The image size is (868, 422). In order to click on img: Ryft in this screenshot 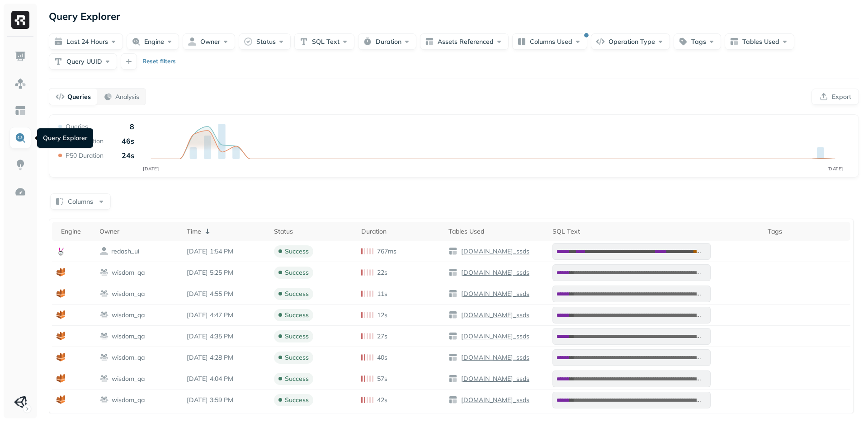, I will do `click(20, 20)`.